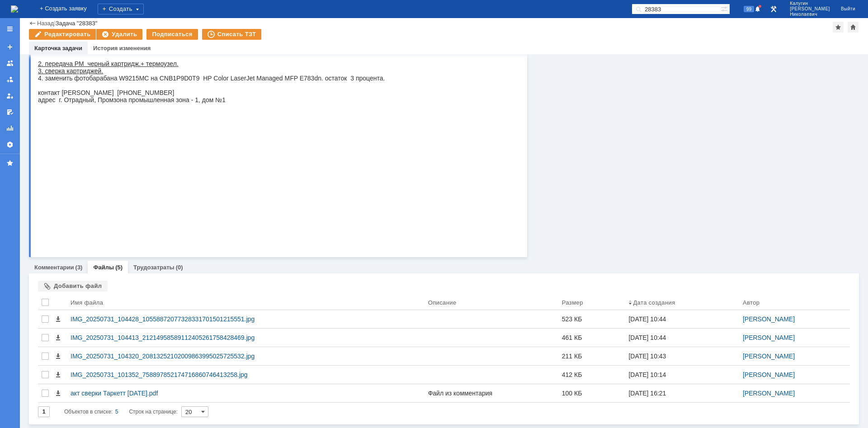  I want to click on span: Калугин, so click(810, 4).